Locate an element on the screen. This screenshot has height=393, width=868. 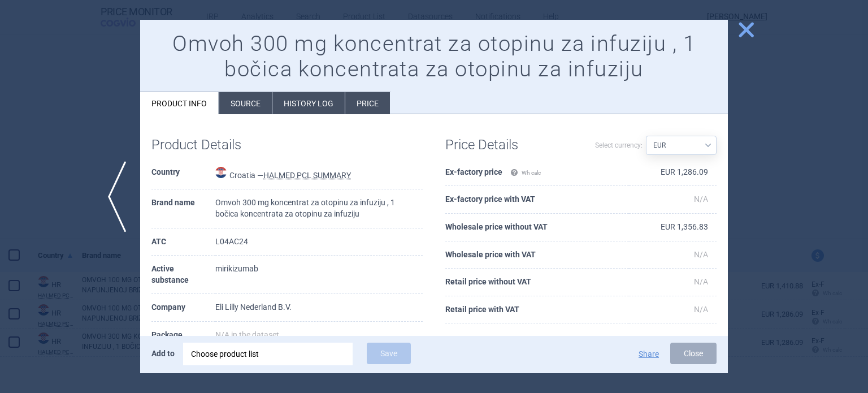
td: EUR 1,356.83 is located at coordinates (673, 227).